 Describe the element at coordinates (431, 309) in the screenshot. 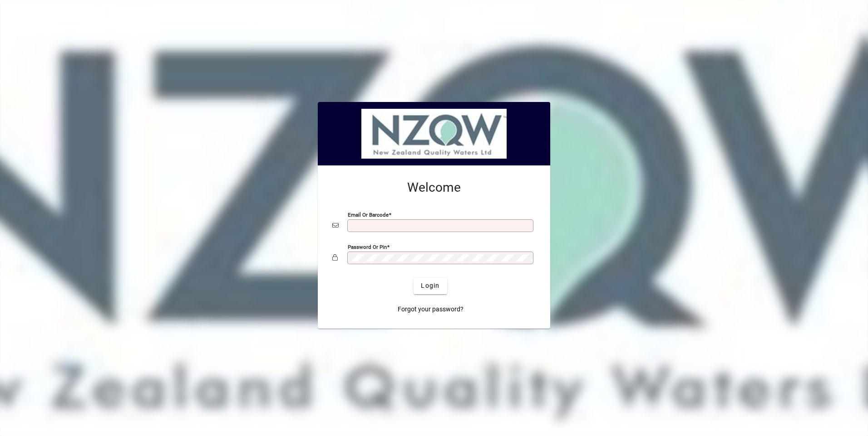

I see `span: Forgot your password?` at that location.